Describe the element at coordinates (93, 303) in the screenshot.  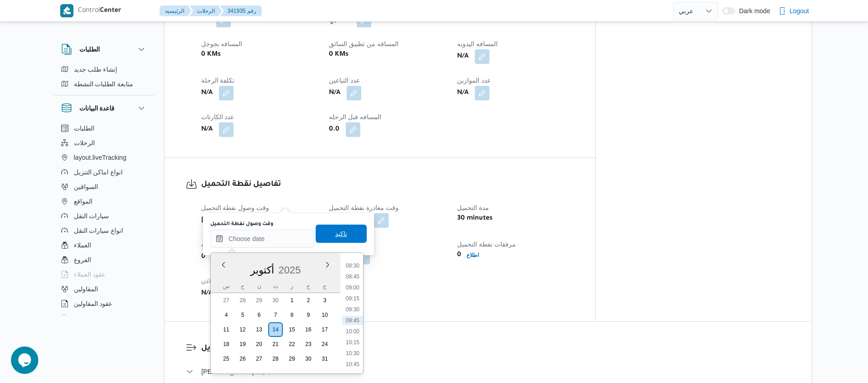
I see `span: عقود المقاولين` at that location.